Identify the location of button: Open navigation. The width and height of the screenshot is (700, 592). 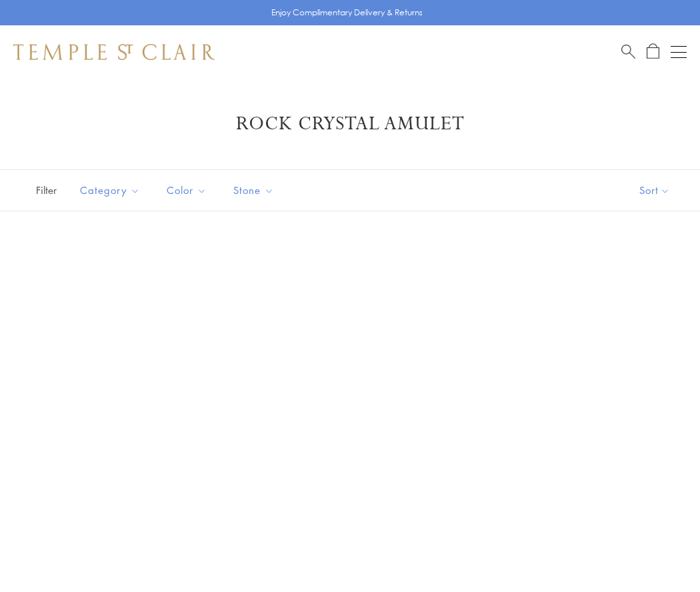
(678, 52).